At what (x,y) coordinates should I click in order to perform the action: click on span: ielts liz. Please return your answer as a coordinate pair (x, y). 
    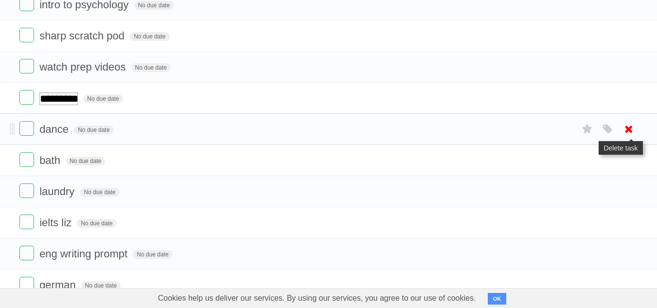
    Looking at the image, I should click on (56, 222).